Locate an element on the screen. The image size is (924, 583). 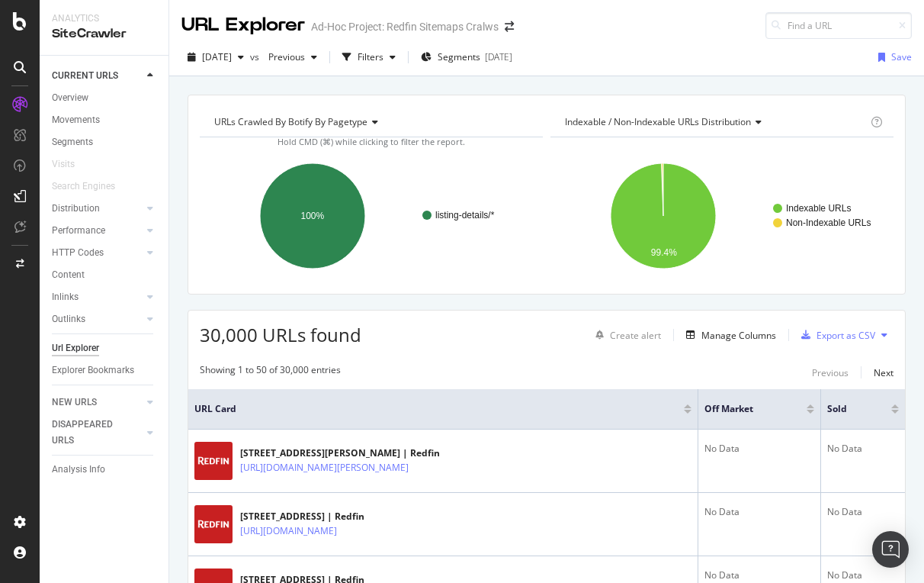
div: Segments is located at coordinates (73, 142).